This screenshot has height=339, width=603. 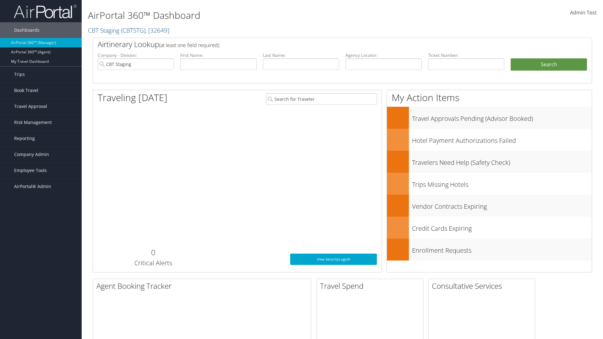 I want to click on a: CBT Staging, so click(x=129, y=30).